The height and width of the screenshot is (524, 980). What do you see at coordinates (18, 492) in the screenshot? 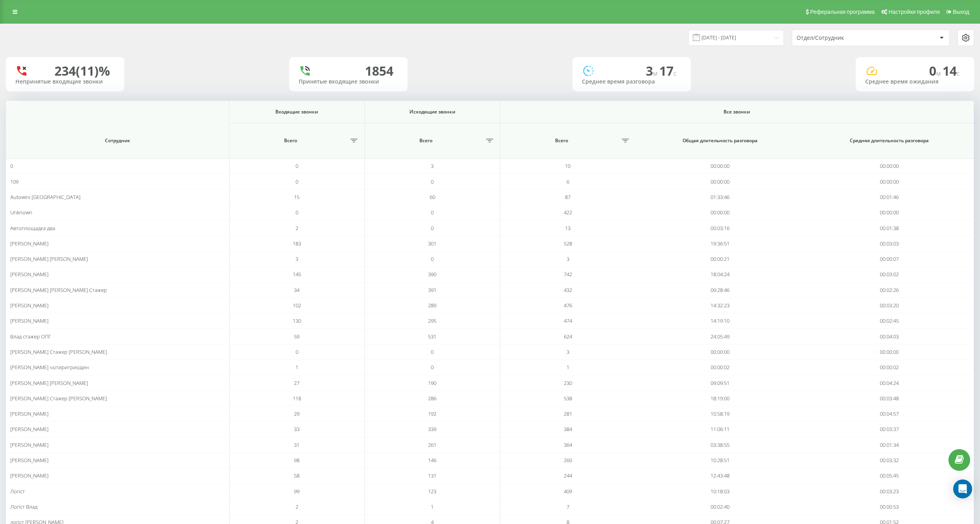
I see `span: Логіст` at bounding box center [18, 492].